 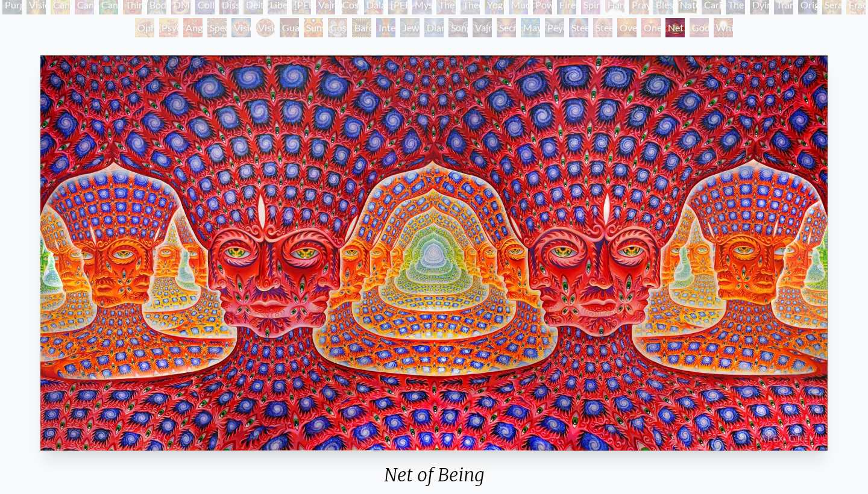 What do you see at coordinates (192, 28) in the screenshot?
I see `div: Angel Skin` at bounding box center [192, 28].